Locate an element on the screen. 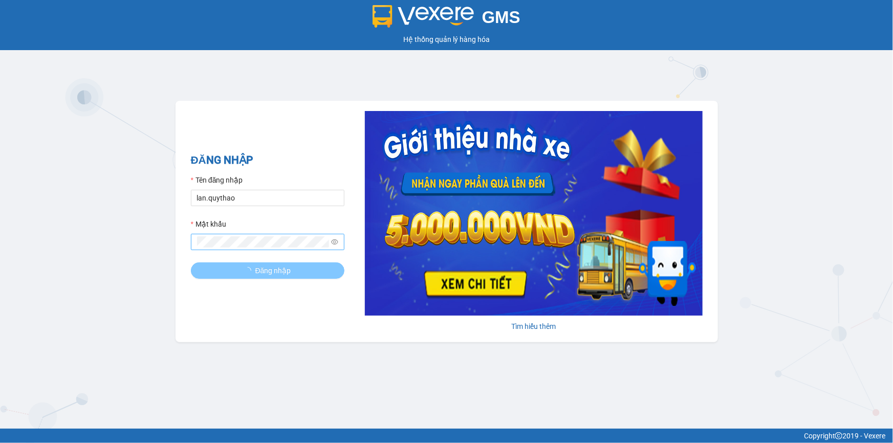 This screenshot has width=893, height=443. button: Đăng nhập is located at coordinates (268, 271).